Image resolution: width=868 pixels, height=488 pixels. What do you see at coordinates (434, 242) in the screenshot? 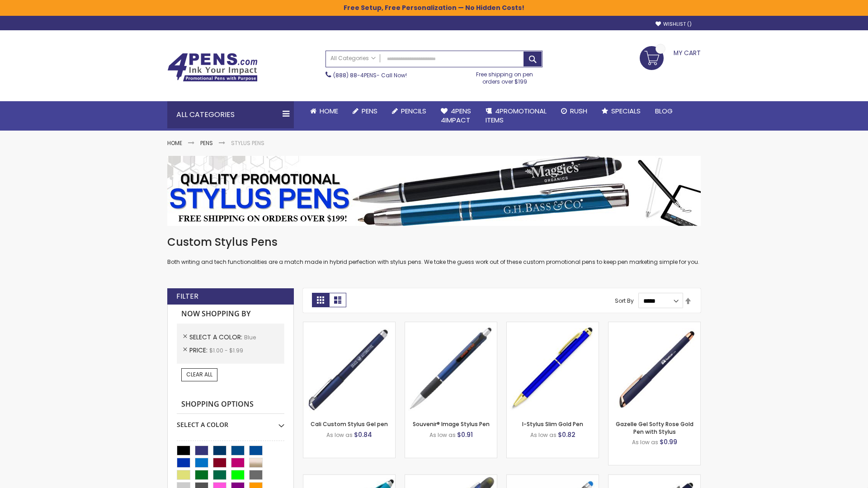
I see `h1: Custom Stylus Pens` at bounding box center [434, 242].